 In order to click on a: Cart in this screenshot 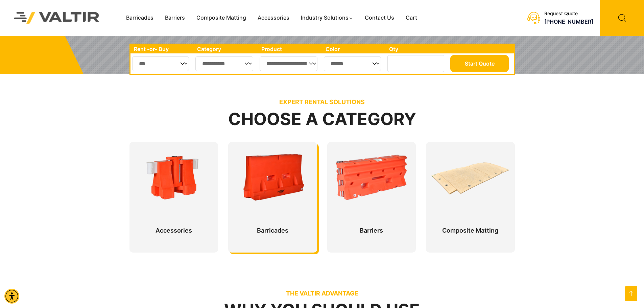, I will do `click(411, 18)`.